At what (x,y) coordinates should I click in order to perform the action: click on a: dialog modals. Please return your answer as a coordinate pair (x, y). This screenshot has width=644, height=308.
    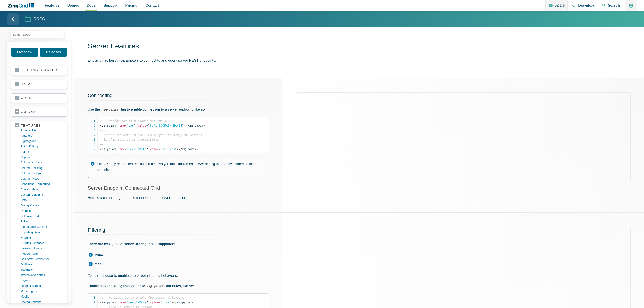
    Looking at the image, I should click on (42, 206).